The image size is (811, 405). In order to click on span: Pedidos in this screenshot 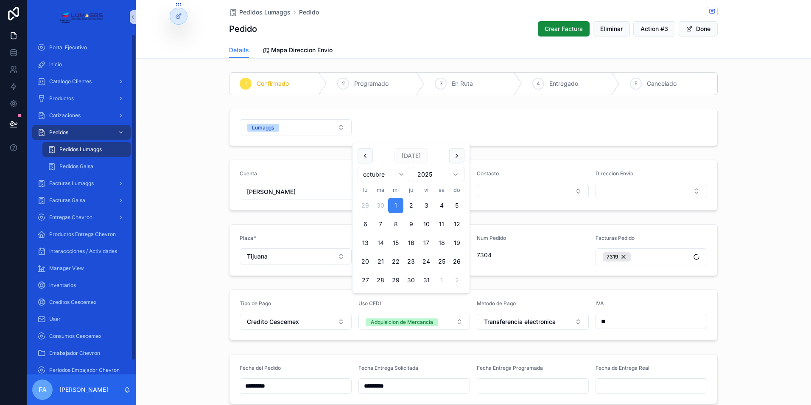, I will do `click(59, 132)`.